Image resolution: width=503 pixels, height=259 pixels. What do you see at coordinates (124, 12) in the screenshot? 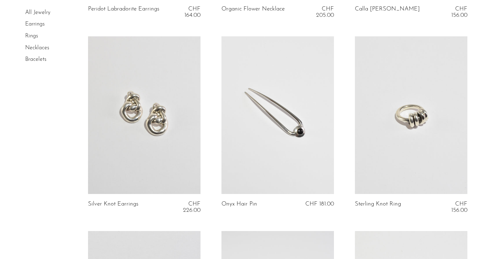
I see `a: Peridot Labradorite Earrings` at bounding box center [124, 12].